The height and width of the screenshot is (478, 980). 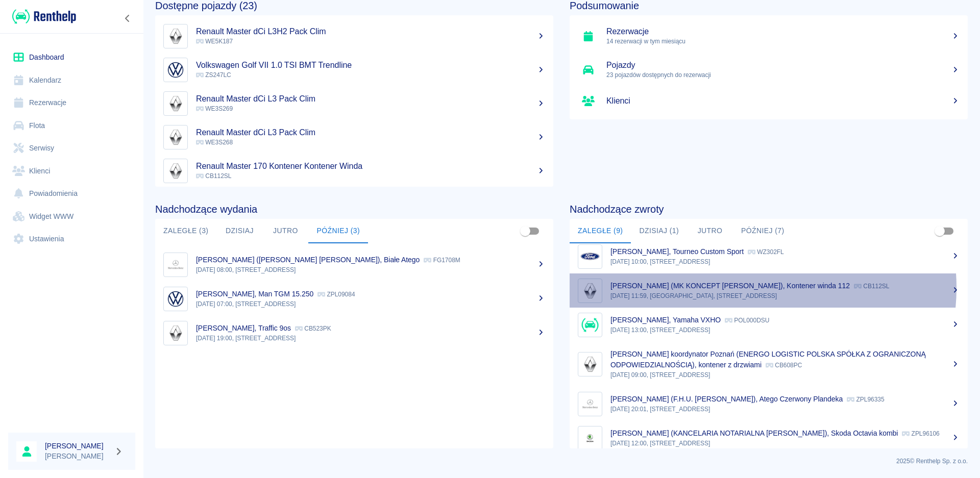 What do you see at coordinates (769, 209) in the screenshot?
I see `h4: Nadchodzące zwroty` at bounding box center [769, 209].